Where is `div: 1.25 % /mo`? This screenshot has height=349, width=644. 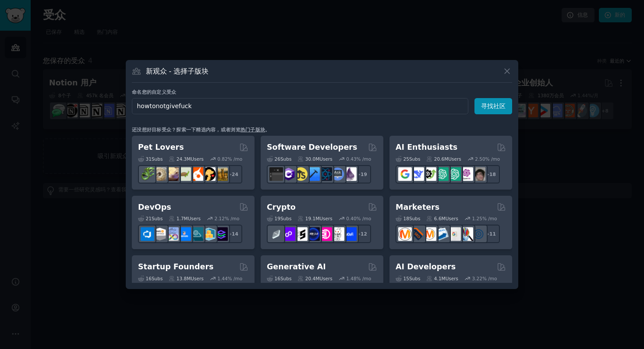
div: 1.25 % /mo is located at coordinates (485, 218).